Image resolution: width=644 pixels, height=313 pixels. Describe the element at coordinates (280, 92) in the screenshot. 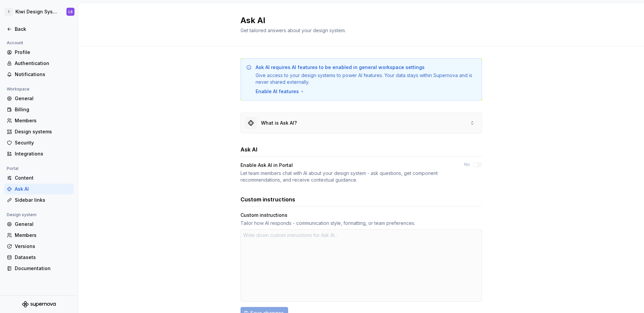

I see `div: Enable AI features` at that location.